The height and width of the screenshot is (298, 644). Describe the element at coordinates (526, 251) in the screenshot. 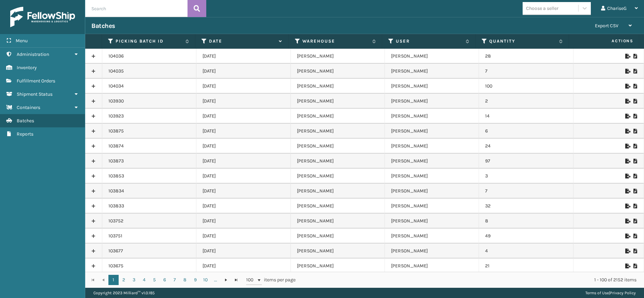

I see `td: 4` at that location.